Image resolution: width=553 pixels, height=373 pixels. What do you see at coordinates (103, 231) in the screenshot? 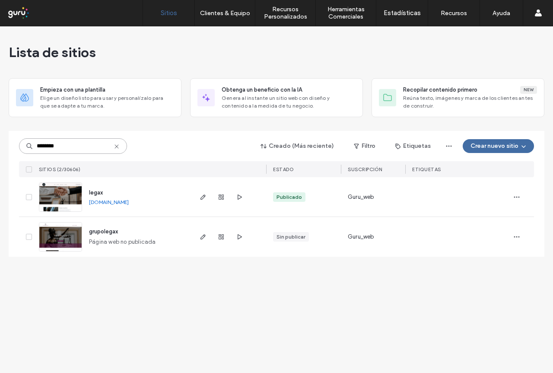
I see `a: grupolegax` at bounding box center [103, 231].